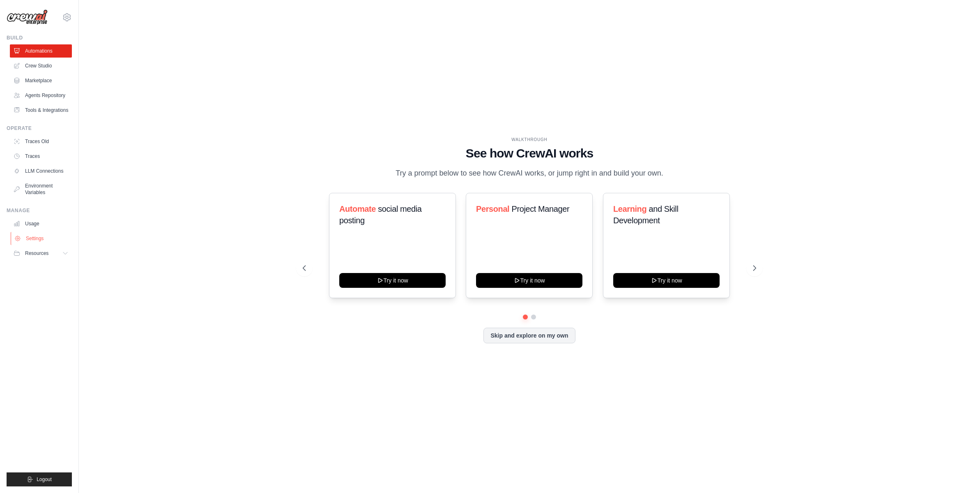  I want to click on div: Operate, so click(39, 128).